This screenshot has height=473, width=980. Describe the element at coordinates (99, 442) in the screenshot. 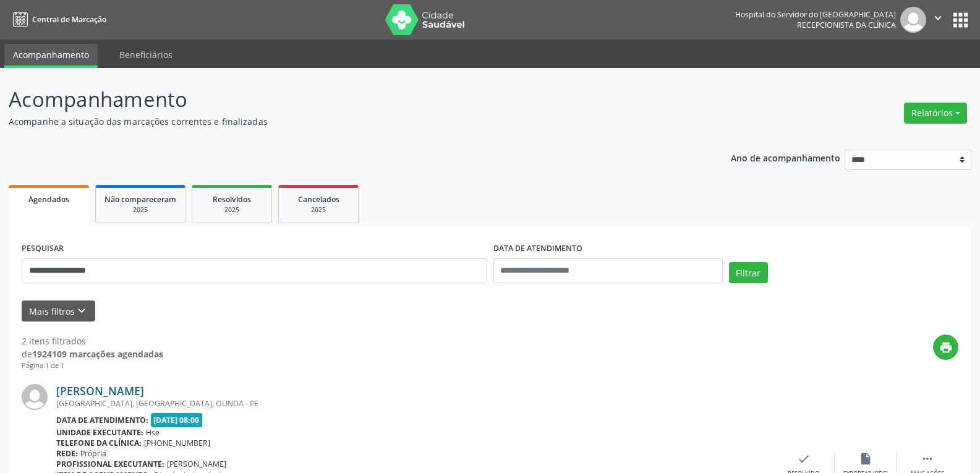

I see `b: Telefone da clínica:` at that location.